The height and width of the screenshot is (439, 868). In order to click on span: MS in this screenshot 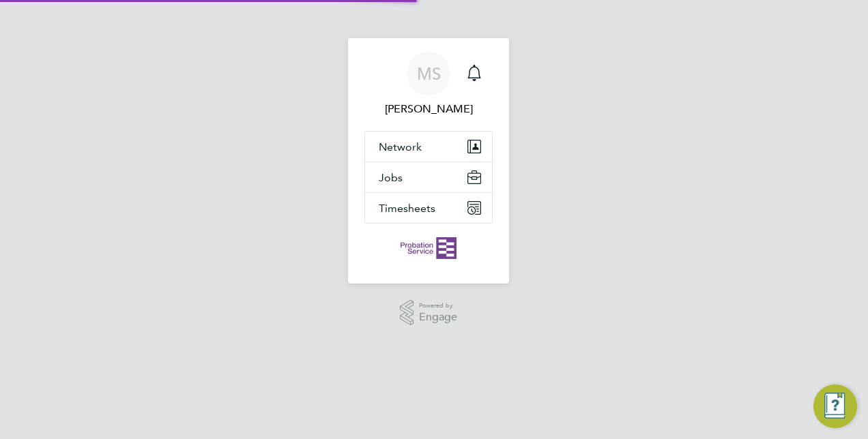, I will do `click(428, 73)`.